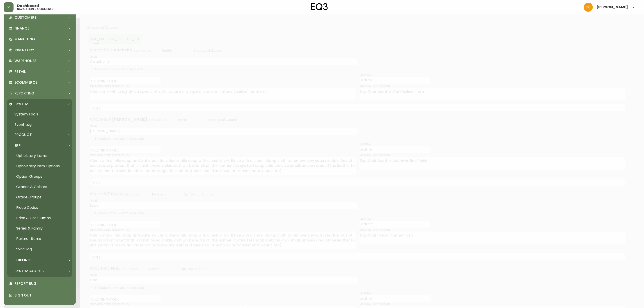 This screenshot has height=308, width=644. Describe the element at coordinates (29, 271) in the screenshot. I see `p: System Access` at that location.